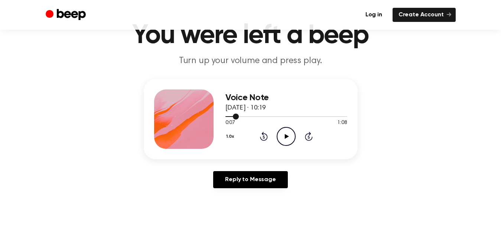 The width and height of the screenshot is (501, 232). What do you see at coordinates (231, 137) in the screenshot?
I see `button: 1.0x` at bounding box center [231, 137].